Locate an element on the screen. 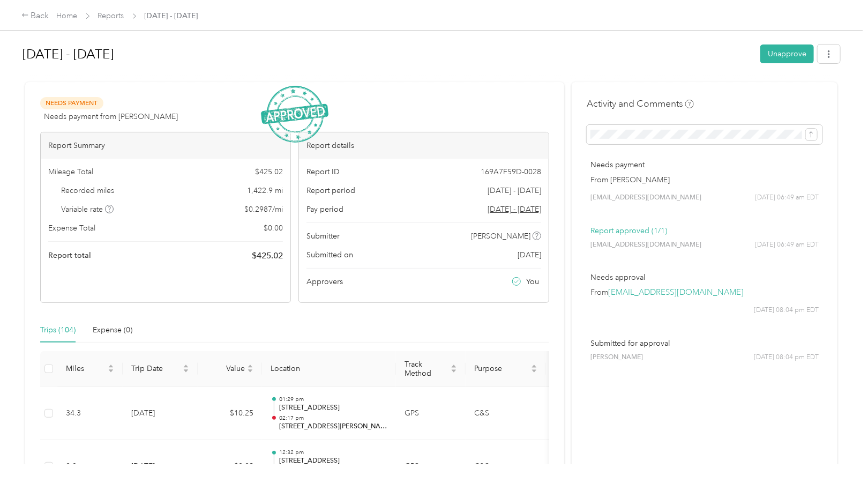  span: Submitter is located at coordinates (323, 236).